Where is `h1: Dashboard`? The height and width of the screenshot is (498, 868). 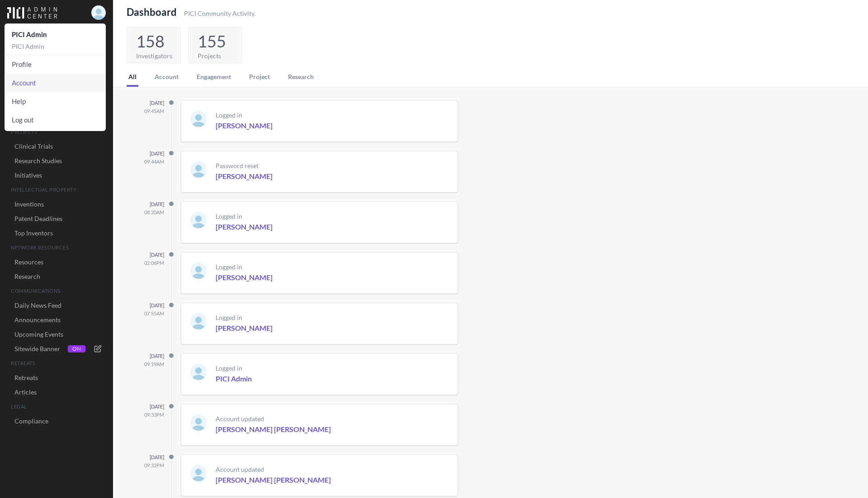 h1: Dashboard is located at coordinates (155, 12).